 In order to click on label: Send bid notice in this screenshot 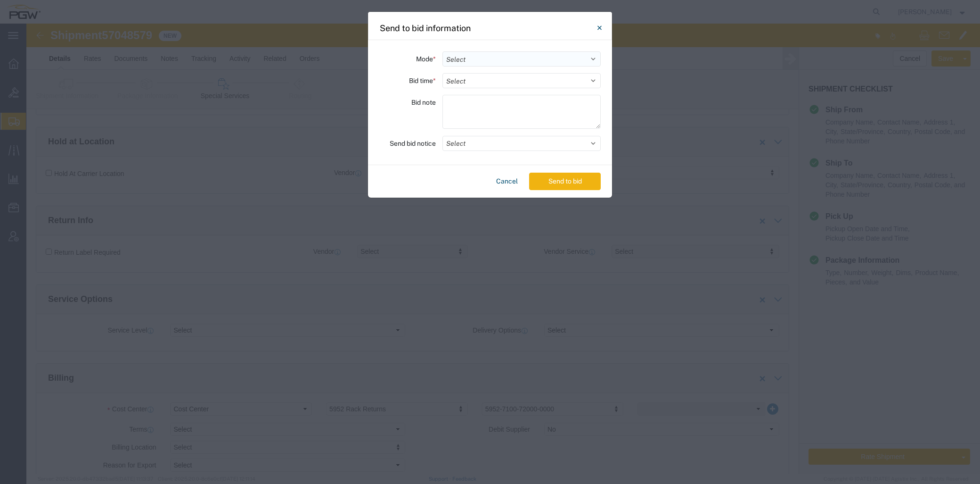, I will do `click(412, 143)`.